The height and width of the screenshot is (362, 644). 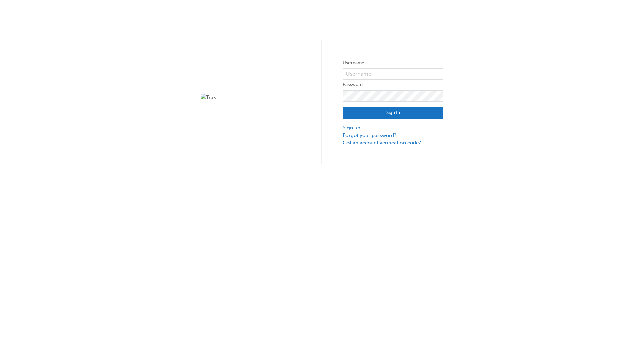 I want to click on label: Username, so click(x=393, y=63).